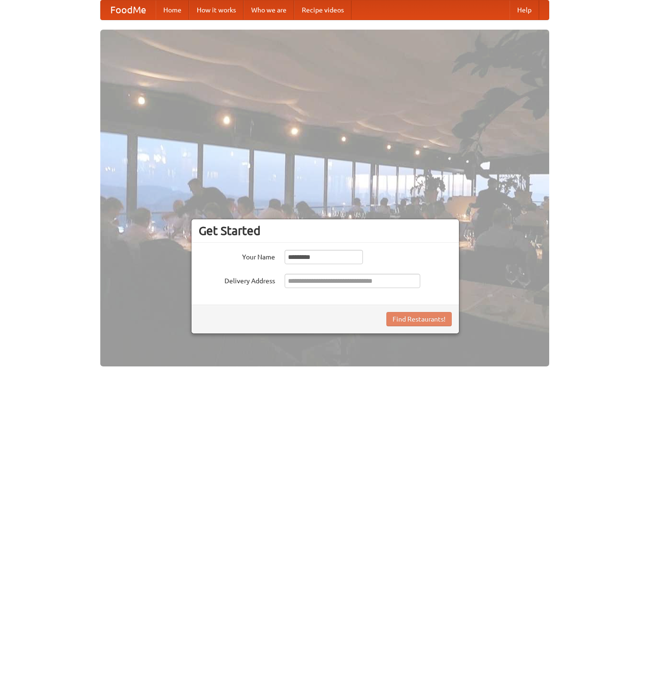 The width and height of the screenshot is (649, 676). What do you see at coordinates (216, 10) in the screenshot?
I see `a: How it works` at bounding box center [216, 10].